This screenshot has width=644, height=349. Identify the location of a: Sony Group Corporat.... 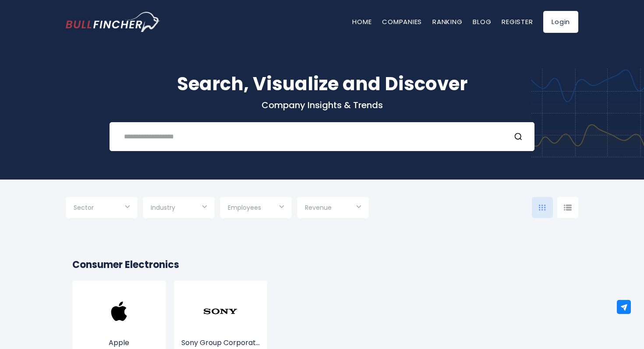
(221, 329).